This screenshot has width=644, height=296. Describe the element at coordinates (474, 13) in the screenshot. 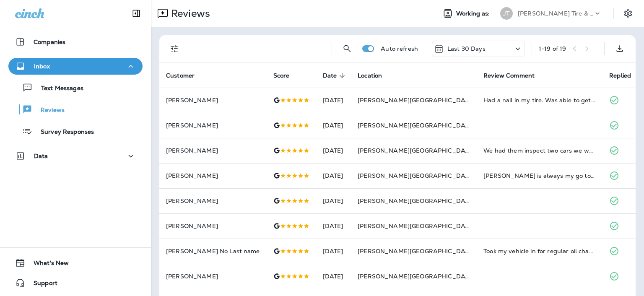

I see `span: Working as:` at that location.